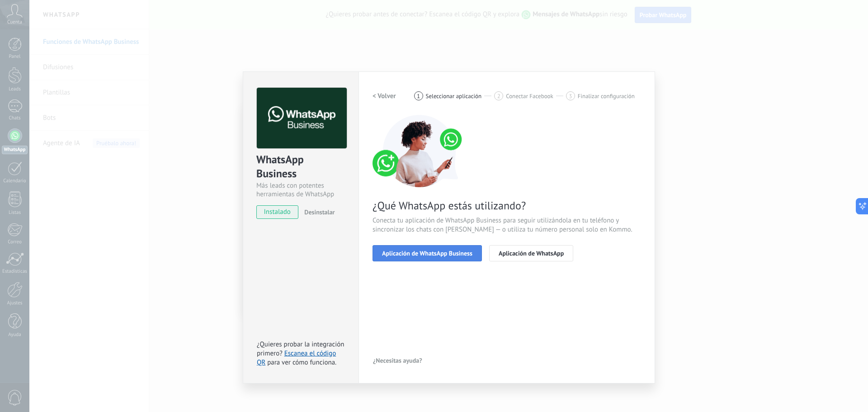  I want to click on button: < Volver, so click(384, 96).